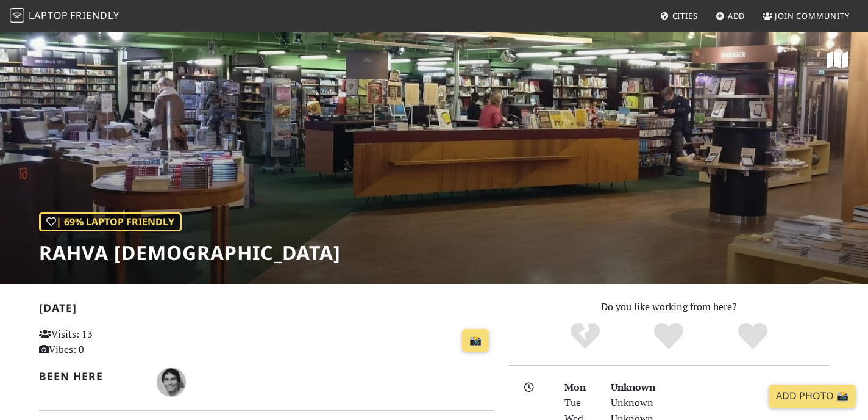  Describe the element at coordinates (171, 382) in the screenshot. I see `img: 1827-vladislav.jpg` at that location.